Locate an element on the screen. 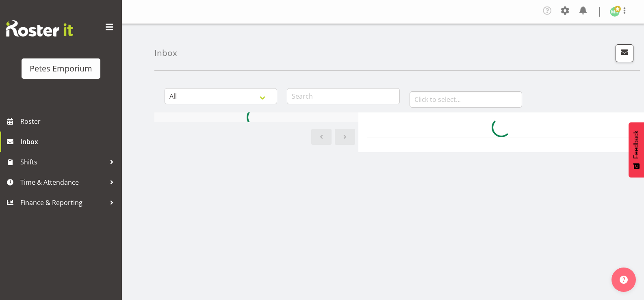 This screenshot has height=300, width=644. img: Rosterit website logo is located at coordinates (40, 28).